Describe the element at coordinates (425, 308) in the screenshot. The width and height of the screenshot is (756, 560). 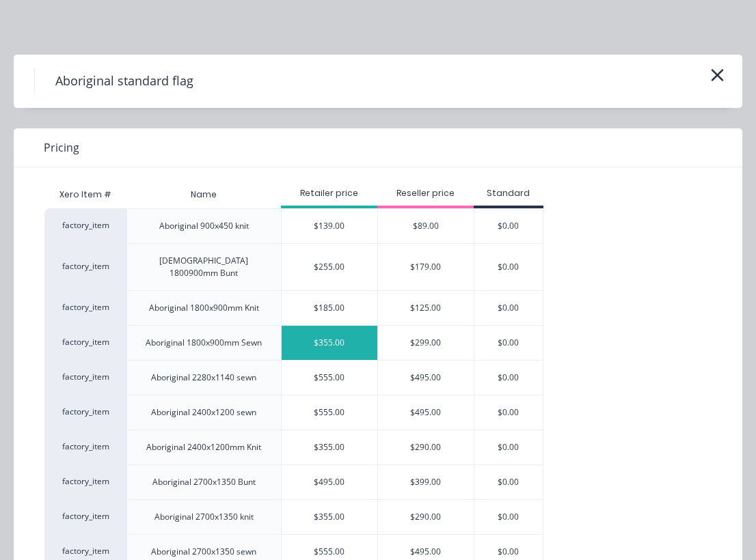
I see `div: $125.00` at that location.